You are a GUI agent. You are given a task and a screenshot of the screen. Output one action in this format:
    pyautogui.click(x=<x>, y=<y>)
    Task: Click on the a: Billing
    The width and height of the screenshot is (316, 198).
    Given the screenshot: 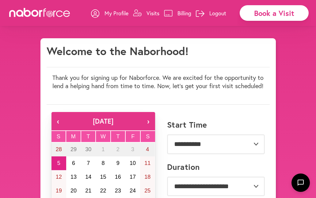 What is the action you would take?
    pyautogui.click(x=178, y=13)
    